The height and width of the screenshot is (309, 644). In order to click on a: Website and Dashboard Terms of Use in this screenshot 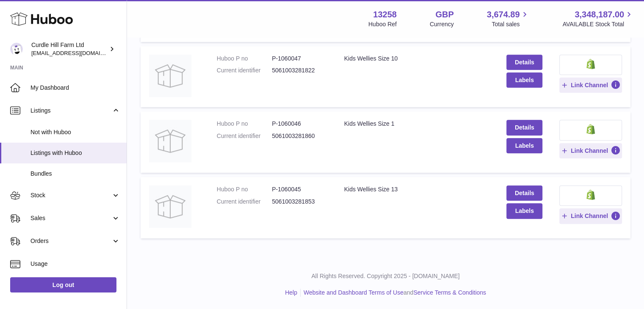, I will do `click(353, 293)`.